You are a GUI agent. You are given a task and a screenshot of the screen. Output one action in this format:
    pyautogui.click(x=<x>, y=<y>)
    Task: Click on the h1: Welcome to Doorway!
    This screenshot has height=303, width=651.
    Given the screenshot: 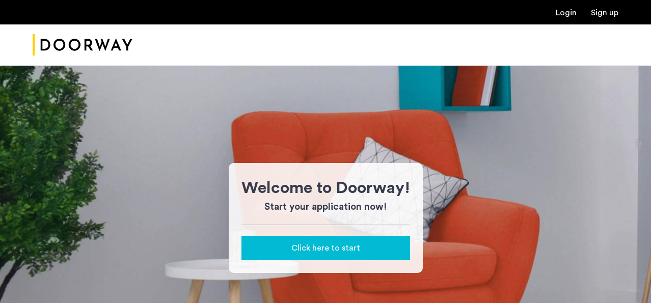 What is the action you would take?
    pyautogui.click(x=325, y=188)
    